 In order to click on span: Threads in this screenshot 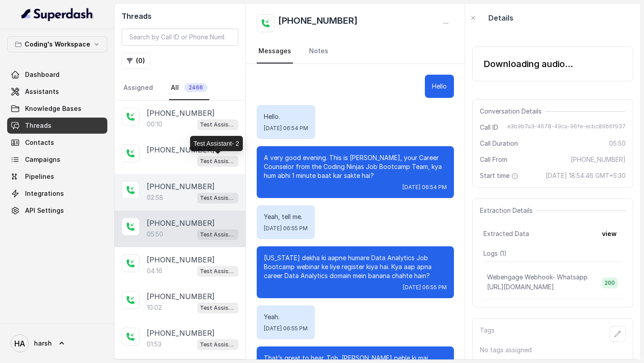, I will do `click(38, 126)`.